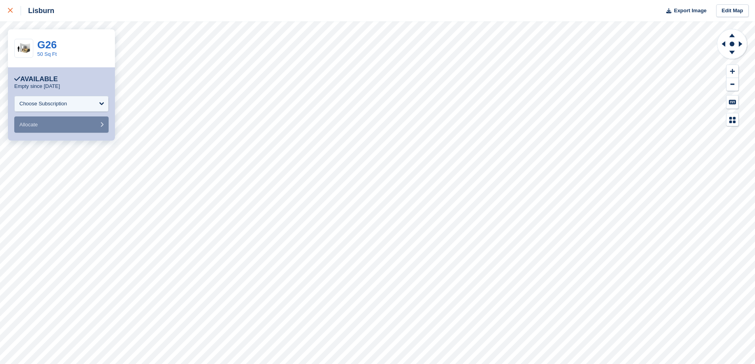 This screenshot has width=755, height=364. What do you see at coordinates (36, 79) in the screenshot?
I see `div: Available` at bounding box center [36, 79].